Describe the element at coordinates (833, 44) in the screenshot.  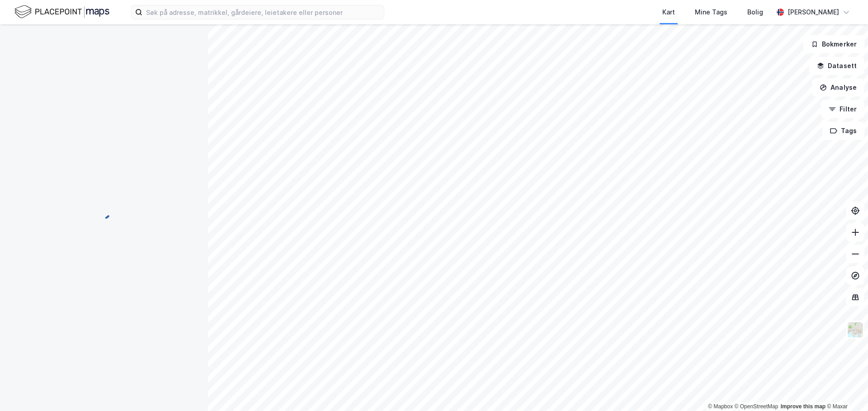
I see `button: Bokmerker` at that location.